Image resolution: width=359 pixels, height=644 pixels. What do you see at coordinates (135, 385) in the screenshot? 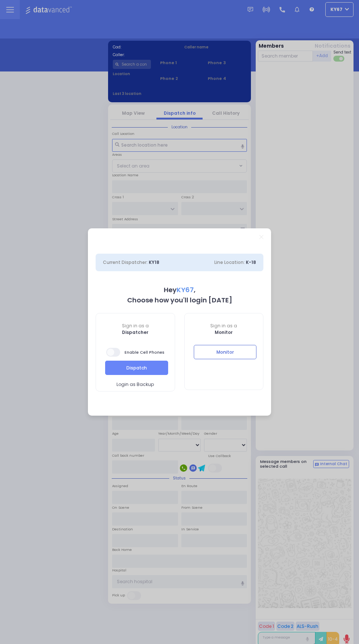
I see `span: Login as Backup` at bounding box center [135, 385].